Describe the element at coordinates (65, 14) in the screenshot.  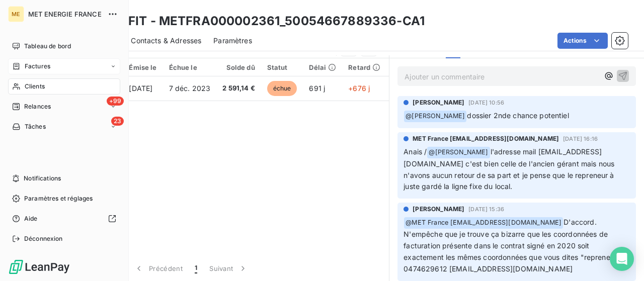
I see `span: MET ENERGIE FRANCE` at that location.